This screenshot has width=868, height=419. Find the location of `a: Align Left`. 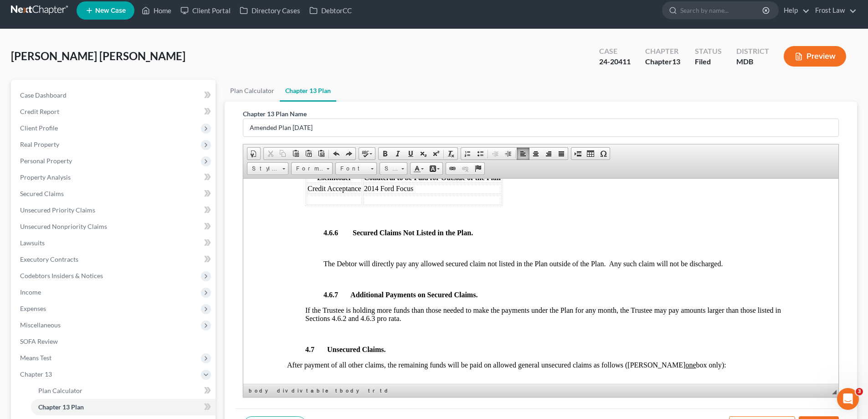

a: Align Left is located at coordinates (523, 154).